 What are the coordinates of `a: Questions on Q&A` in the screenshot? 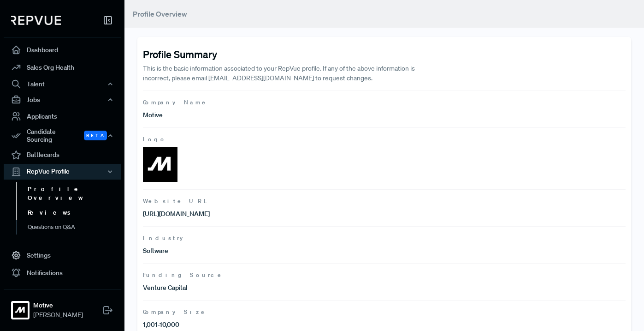 It's located at (75, 227).